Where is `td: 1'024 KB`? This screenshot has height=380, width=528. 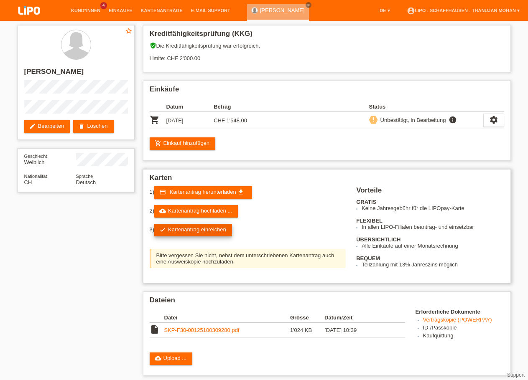
td: 1'024 KB is located at coordinates (307, 331).